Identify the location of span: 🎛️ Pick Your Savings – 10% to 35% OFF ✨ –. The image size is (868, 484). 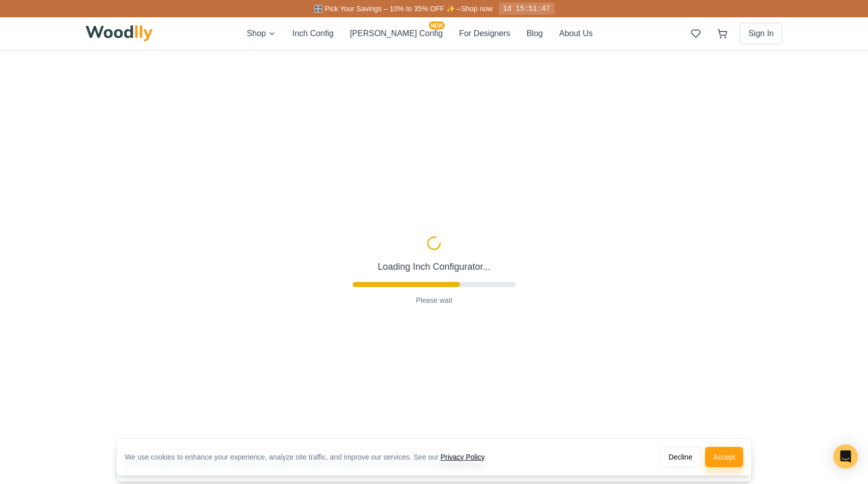
(387, 8).